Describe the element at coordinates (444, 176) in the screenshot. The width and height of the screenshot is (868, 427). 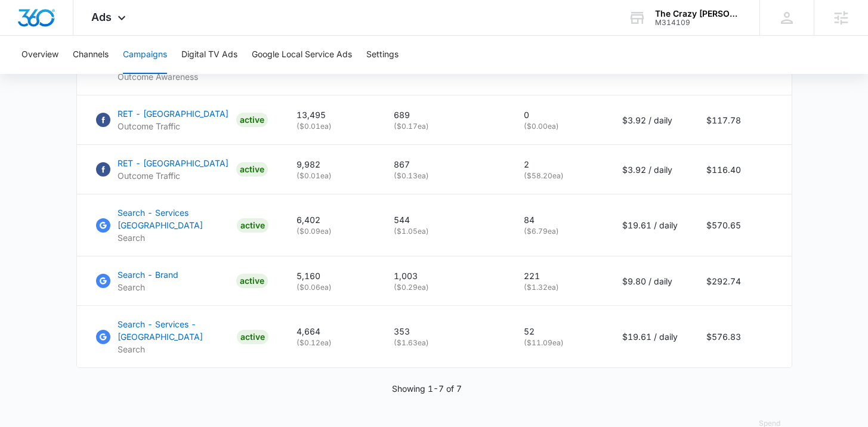
I see `p: ( $0.13 ea)` at that location.